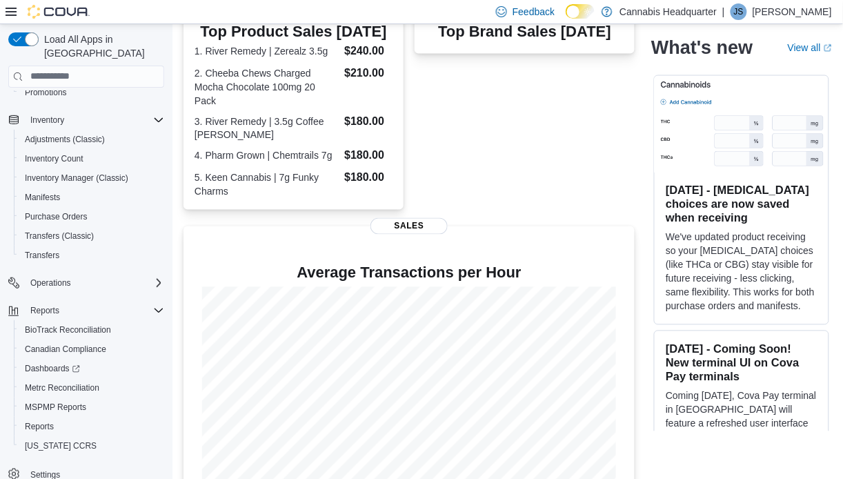  Describe the element at coordinates (62, 388) in the screenshot. I see `a: Metrc Reconciliation` at that location.